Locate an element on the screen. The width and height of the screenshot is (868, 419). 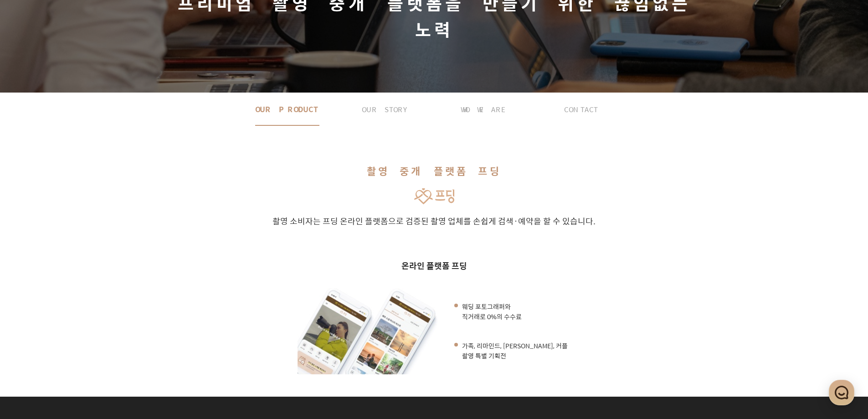
span: CONTACT is located at coordinates (581, 109).